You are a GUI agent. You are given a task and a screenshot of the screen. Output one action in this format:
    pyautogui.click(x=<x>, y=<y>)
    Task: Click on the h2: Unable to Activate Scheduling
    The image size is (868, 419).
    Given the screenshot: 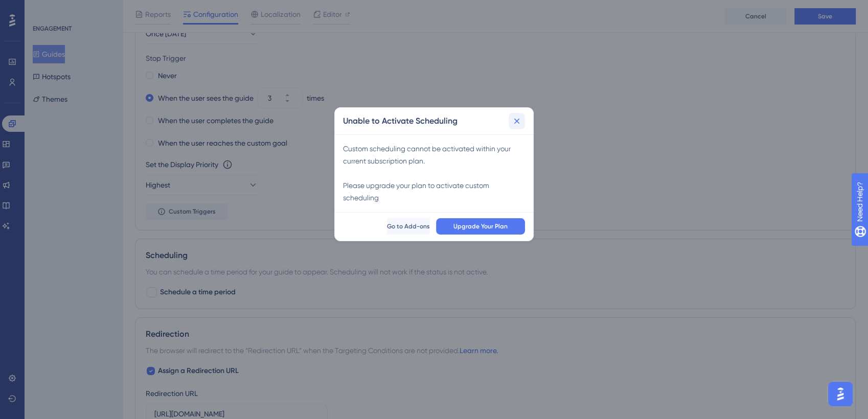 What is the action you would take?
    pyautogui.click(x=401, y=121)
    